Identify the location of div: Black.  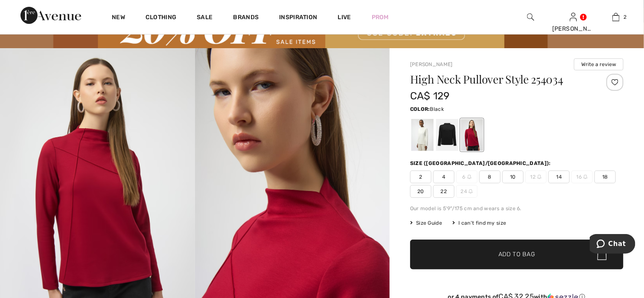
(447, 135).